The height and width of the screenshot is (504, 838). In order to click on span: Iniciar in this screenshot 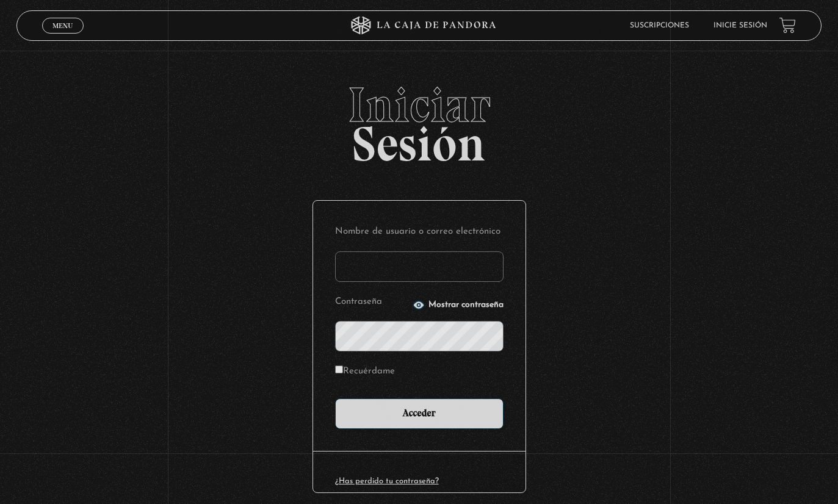, I will do `click(419, 105)`.